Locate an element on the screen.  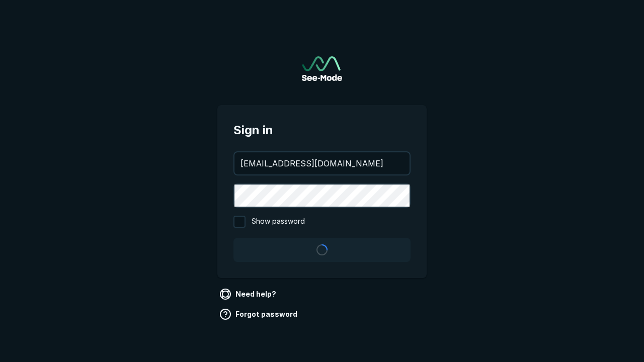
input: your@email.com is located at coordinates (322, 163).